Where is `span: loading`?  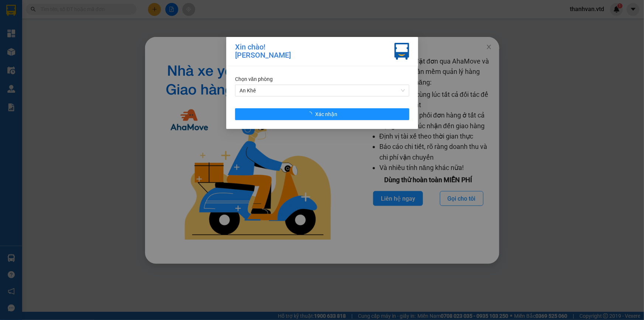 span: loading is located at coordinates (311, 114).